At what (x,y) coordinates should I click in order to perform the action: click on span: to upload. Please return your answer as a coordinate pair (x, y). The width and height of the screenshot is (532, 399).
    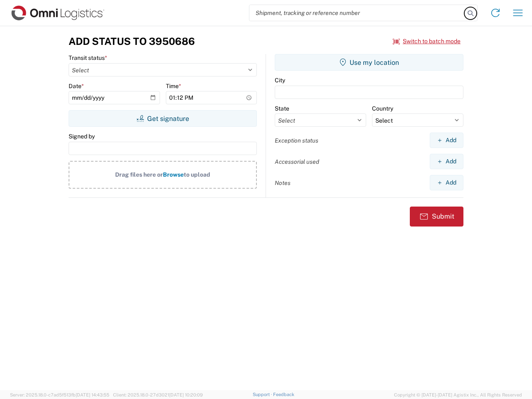
    Looking at the image, I should click on (197, 175).